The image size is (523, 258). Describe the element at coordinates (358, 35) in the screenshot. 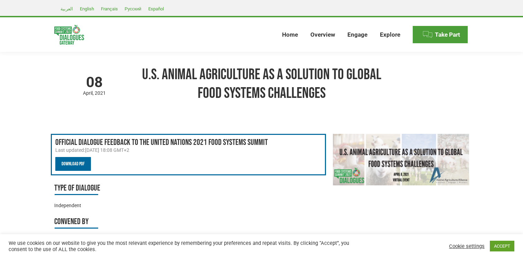

I see `span: Engage` at that location.